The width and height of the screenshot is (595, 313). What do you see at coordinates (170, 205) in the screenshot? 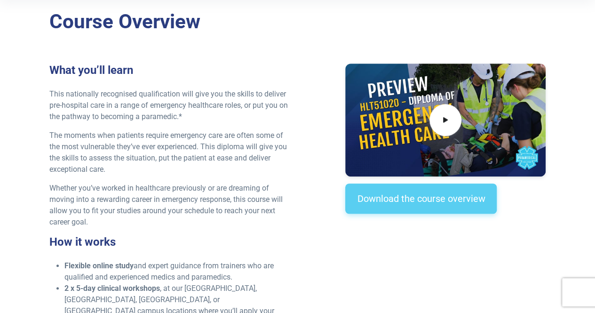
I see `p: Whether you’ve worked in healthcare previously or are dreaming of moving into a rewarding career ...` at bounding box center [170, 205].